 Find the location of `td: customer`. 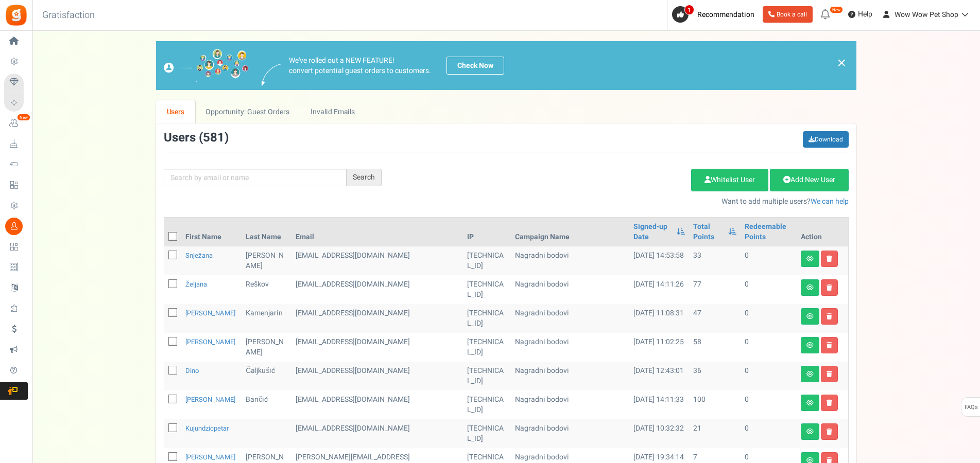

td: customer is located at coordinates (377, 290).